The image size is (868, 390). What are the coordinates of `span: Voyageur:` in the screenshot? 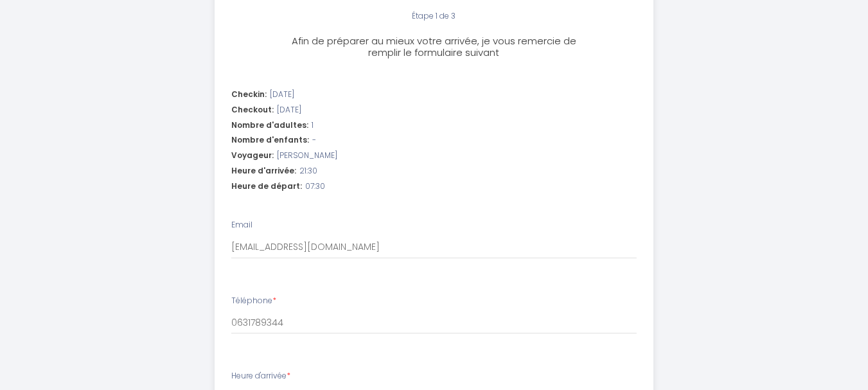 It's located at (253, 155).